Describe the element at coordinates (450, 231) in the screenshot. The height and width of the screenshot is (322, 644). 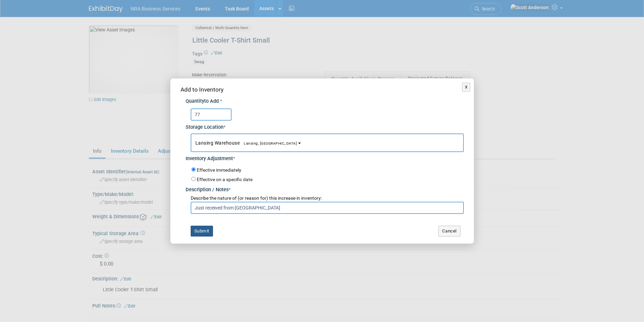
I see `button: Cancel` at that location.